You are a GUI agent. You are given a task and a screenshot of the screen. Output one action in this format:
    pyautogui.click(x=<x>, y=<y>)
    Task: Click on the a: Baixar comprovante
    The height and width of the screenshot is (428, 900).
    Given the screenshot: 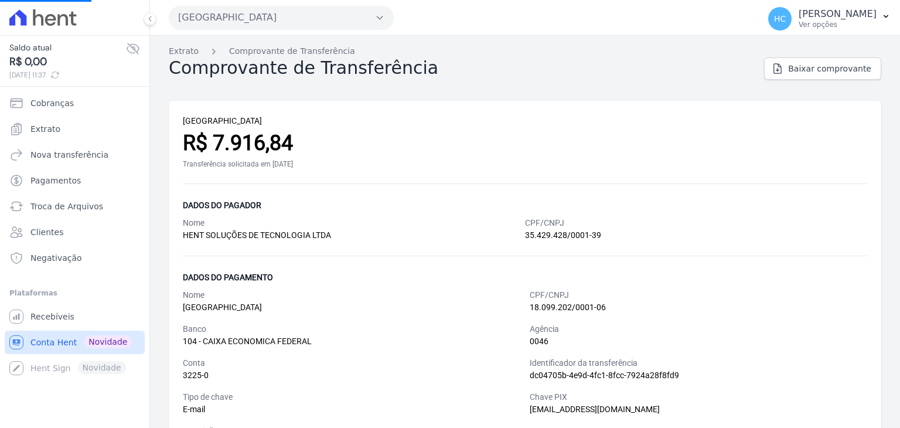 What is the action you would take?
    pyautogui.click(x=822, y=69)
    